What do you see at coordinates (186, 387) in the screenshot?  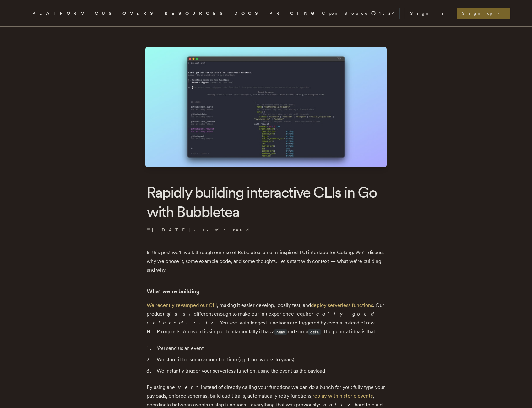 I see `em: event` at bounding box center [186, 387].